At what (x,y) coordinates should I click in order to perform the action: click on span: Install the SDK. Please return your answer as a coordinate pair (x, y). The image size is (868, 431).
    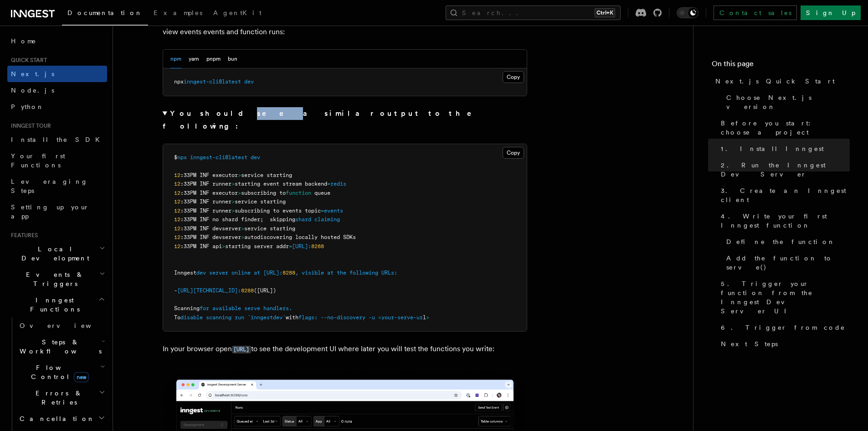
    Looking at the image, I should click on (58, 140).